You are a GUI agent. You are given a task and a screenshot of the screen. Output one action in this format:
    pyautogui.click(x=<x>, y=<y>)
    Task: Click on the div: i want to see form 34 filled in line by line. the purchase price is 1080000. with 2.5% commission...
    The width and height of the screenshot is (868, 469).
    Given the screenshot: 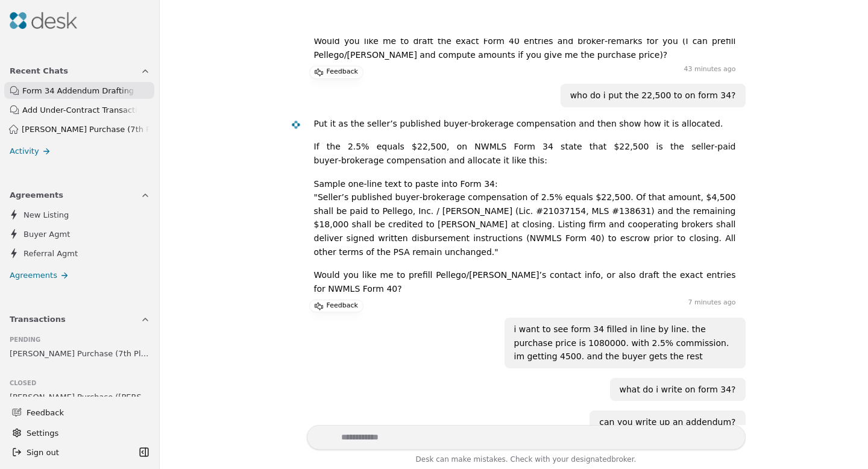 What is the action you would take?
    pyautogui.click(x=625, y=343)
    